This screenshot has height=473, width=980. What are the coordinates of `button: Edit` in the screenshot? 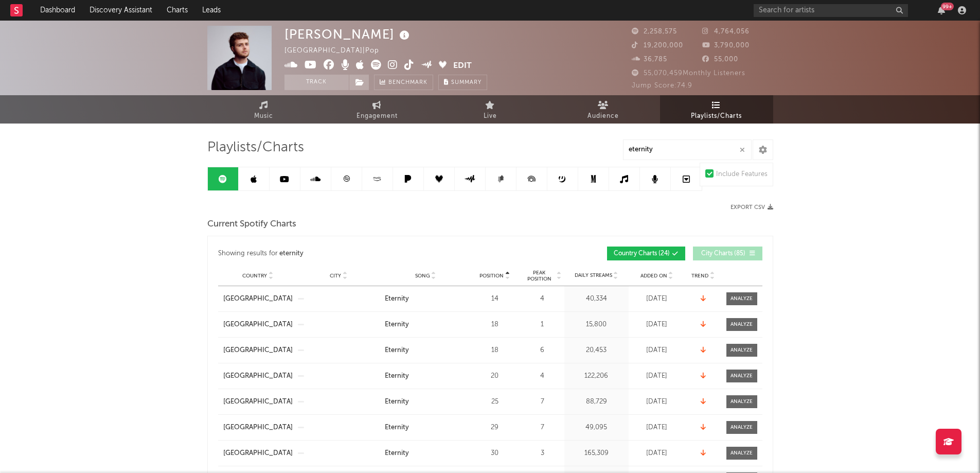 It's located at (463, 66).